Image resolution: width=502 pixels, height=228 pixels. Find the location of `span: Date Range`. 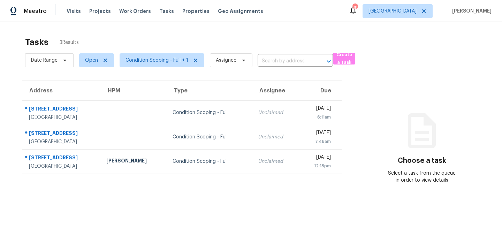

span: Date Range is located at coordinates (44, 60).